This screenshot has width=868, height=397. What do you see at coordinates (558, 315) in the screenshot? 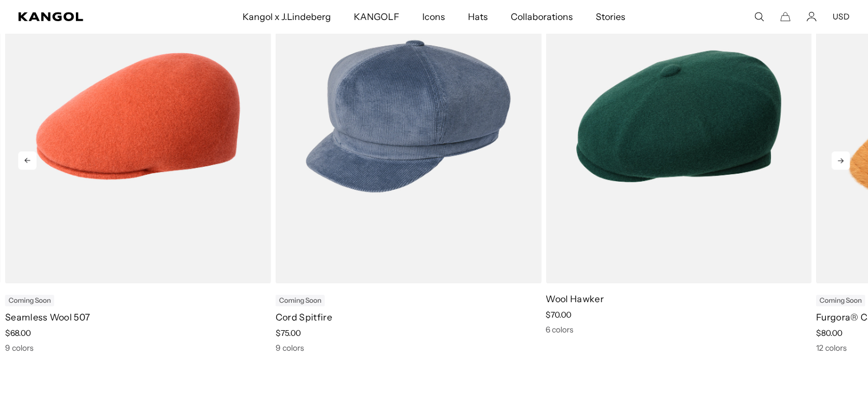
I see `span: $70.00` at bounding box center [558, 315].